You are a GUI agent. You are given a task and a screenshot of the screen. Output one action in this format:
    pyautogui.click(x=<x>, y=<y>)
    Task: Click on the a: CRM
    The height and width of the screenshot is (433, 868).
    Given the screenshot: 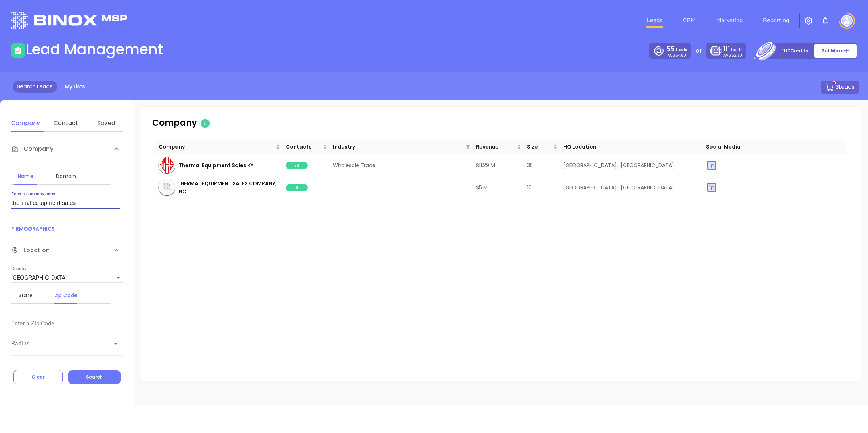 What is the action you would take?
    pyautogui.click(x=690, y=21)
    